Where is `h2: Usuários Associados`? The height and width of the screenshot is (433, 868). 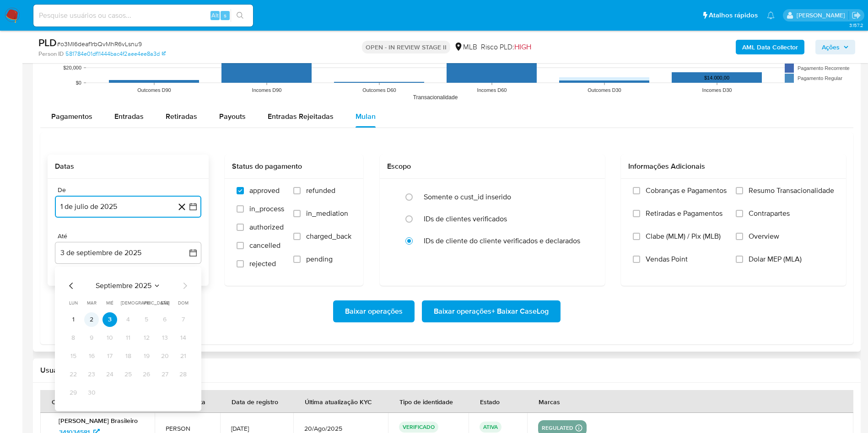 h2: Usuários Associados is located at coordinates (447, 370).